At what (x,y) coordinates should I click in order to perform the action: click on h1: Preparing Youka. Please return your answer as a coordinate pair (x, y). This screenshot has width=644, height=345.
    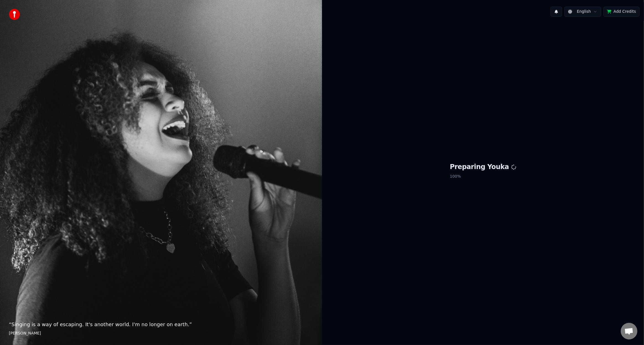
    Looking at the image, I should click on (483, 167).